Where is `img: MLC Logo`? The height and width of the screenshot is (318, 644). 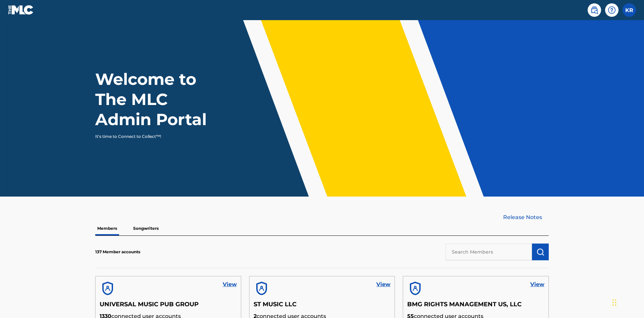 img: MLC Logo is located at coordinates (21, 10).